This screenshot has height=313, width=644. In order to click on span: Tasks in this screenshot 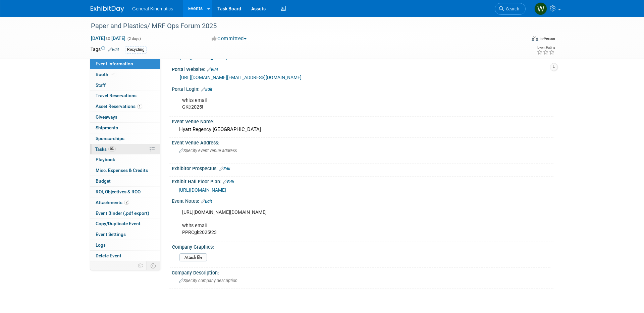, I will do `click(105, 149)`.